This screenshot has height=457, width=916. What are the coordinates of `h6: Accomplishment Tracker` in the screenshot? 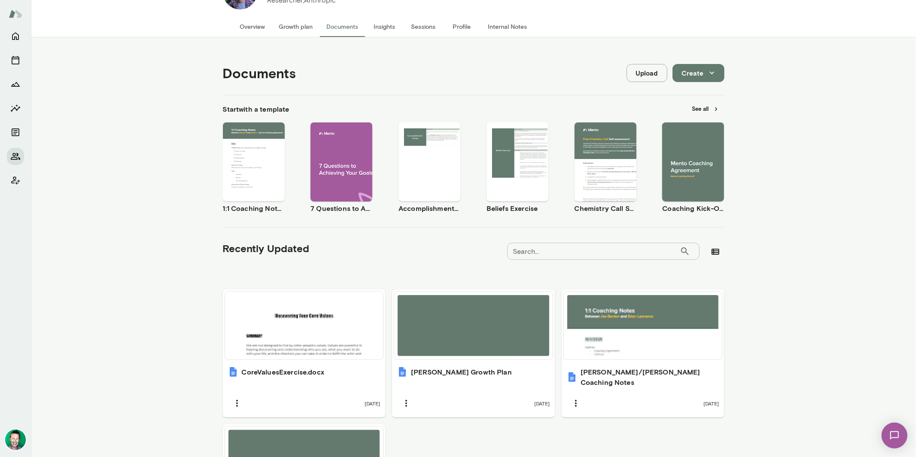 It's located at (430, 208).